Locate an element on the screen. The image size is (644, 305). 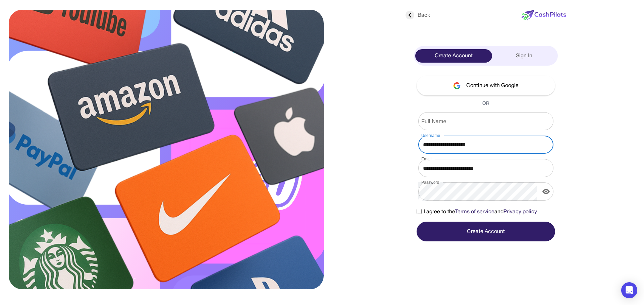
a: Privacy policy is located at coordinates (520, 212).